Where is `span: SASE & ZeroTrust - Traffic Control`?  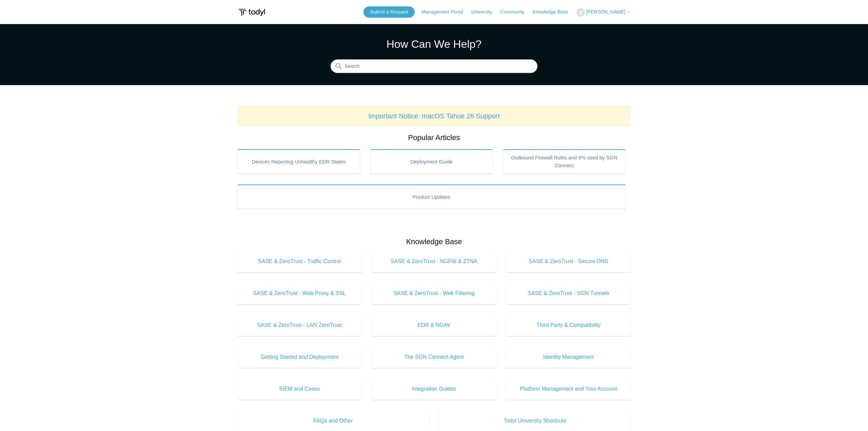
span: SASE & ZeroTrust - Traffic Control is located at coordinates (300, 262).